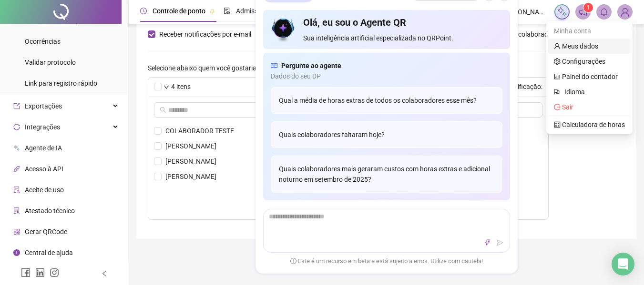 The width and height of the screenshot is (644, 285). Describe the element at coordinates (43, 42) in the screenshot. I see `span: Ocorrências` at that location.